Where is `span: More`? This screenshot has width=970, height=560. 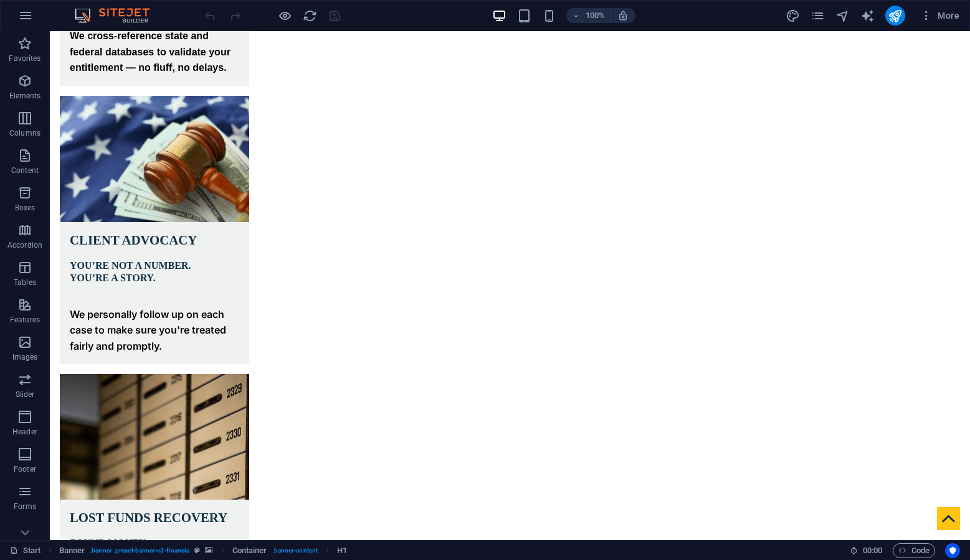 span: More is located at coordinates (939, 16).